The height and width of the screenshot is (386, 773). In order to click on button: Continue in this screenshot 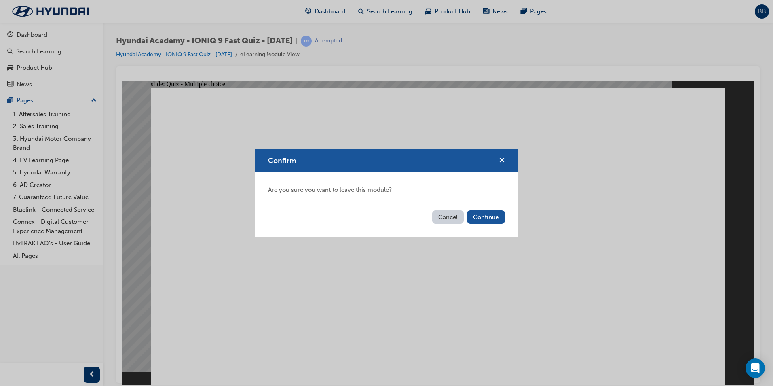, I will do `click(486, 217)`.